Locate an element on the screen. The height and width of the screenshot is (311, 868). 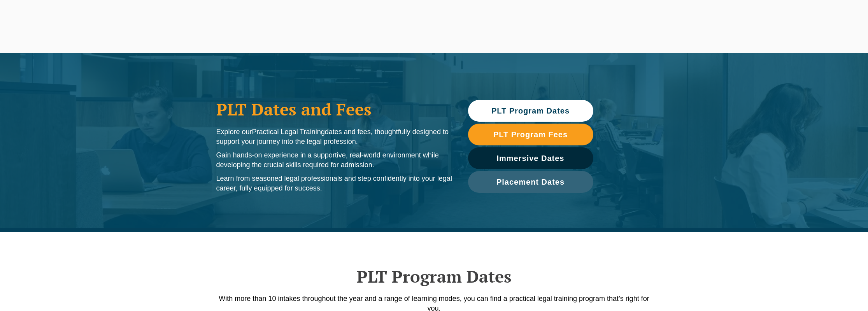
p: Explore our dates and fees, thoughtfully designed to support your journey into the legal profession. is located at coordinates (334, 137).